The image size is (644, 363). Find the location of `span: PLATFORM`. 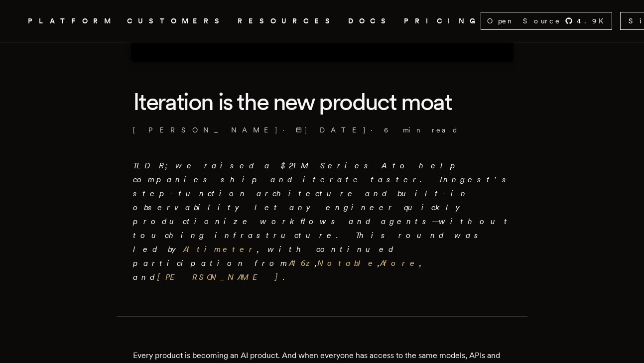

span: PLATFORM is located at coordinates (71, 21).